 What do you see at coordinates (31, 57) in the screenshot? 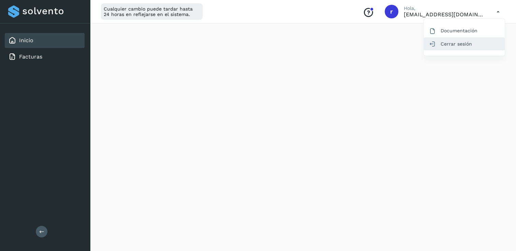
I see `a: Facturas` at bounding box center [31, 57].